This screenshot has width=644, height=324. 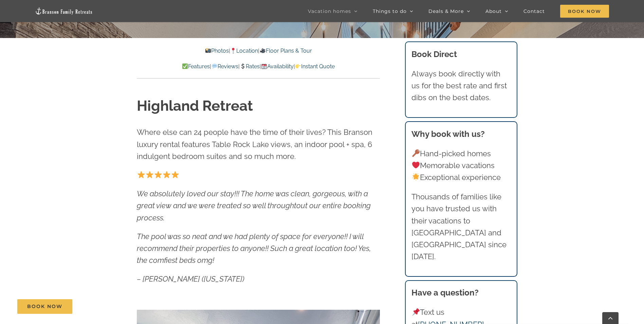 What do you see at coordinates (434, 54) in the screenshot?
I see `b: Book Direct` at bounding box center [434, 54].